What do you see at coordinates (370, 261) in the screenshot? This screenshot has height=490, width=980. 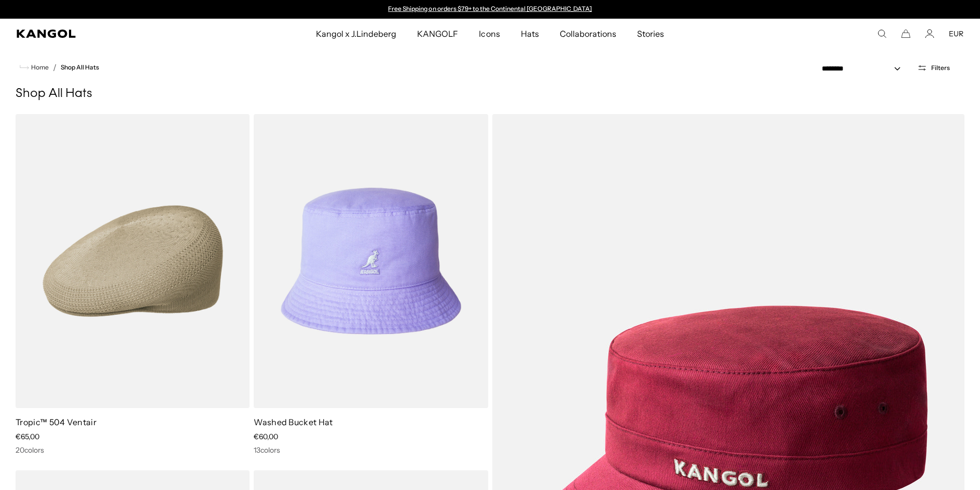 I see `img: Washed Bucket Hat` at bounding box center [370, 261].